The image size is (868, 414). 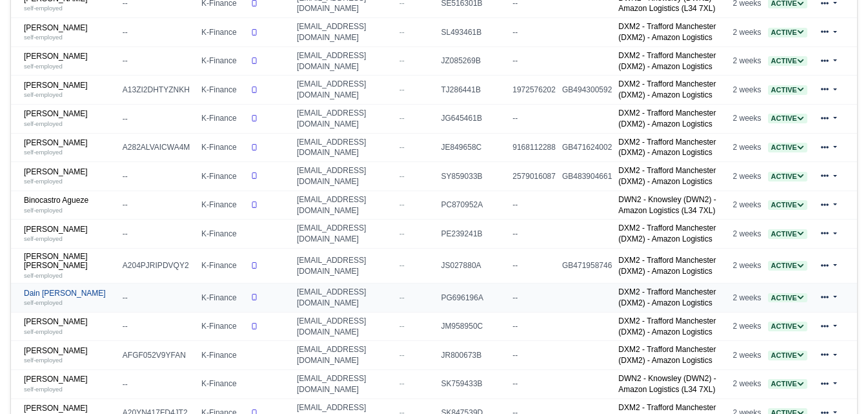 What do you see at coordinates (474, 234) in the screenshot?
I see `td: PE239241B` at bounding box center [474, 234].